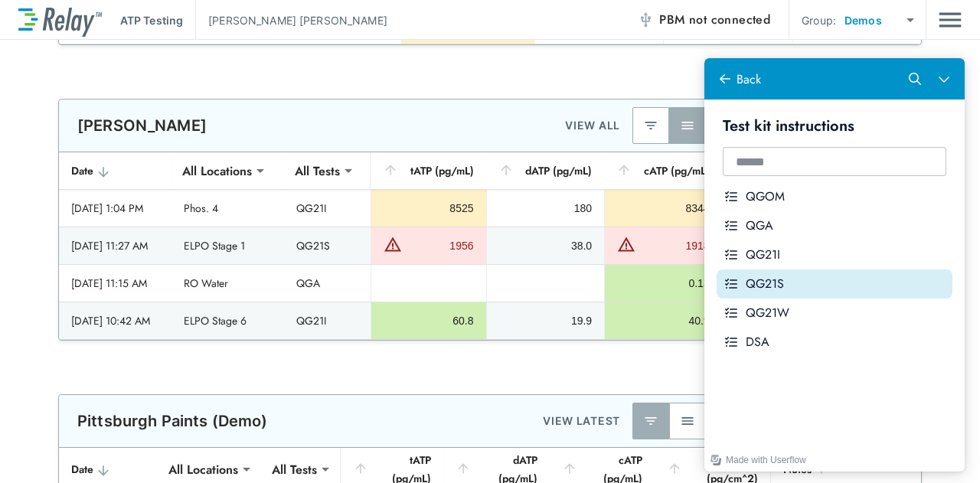 The width and height of the screenshot is (980, 483). Describe the element at coordinates (428, 208) in the screenshot. I see `div: 8525` at that location.